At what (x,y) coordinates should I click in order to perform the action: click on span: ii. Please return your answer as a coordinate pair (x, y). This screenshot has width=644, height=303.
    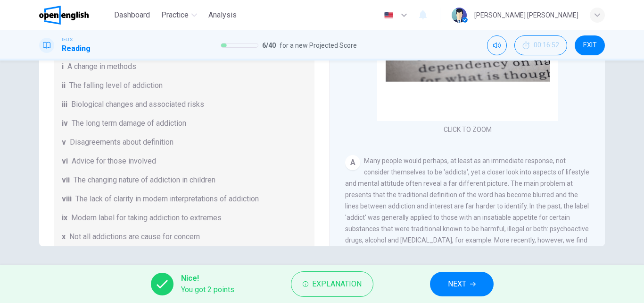
    Looking at the image, I should click on (63, 85).